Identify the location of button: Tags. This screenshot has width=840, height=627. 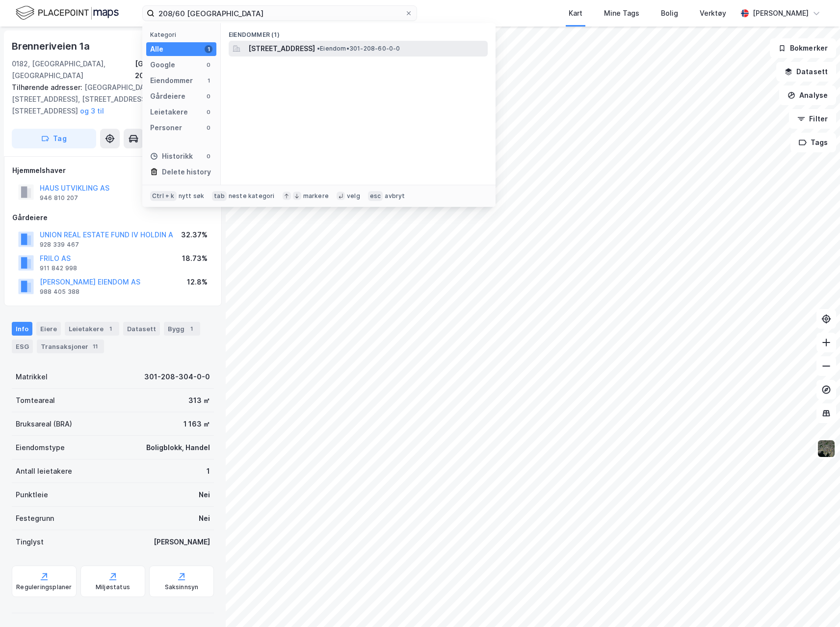
(813, 143).